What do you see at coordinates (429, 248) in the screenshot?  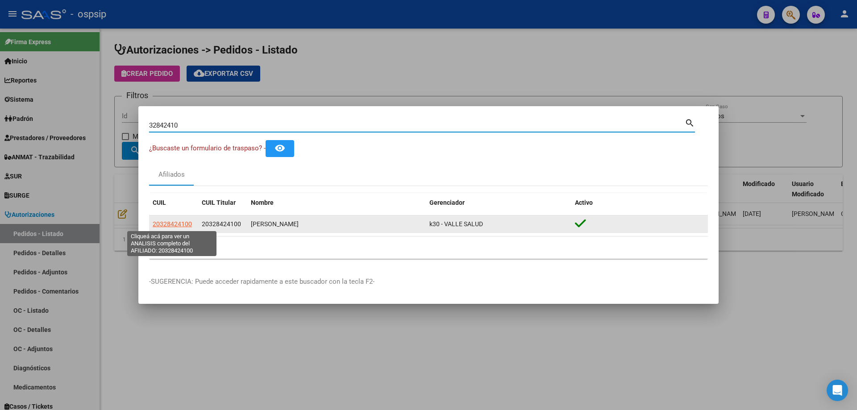 I see `div: 1 total` at bounding box center [429, 248].